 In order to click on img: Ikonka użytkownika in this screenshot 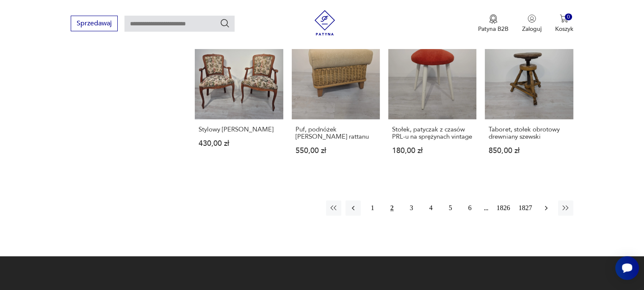, I will do `click(532, 18)`.